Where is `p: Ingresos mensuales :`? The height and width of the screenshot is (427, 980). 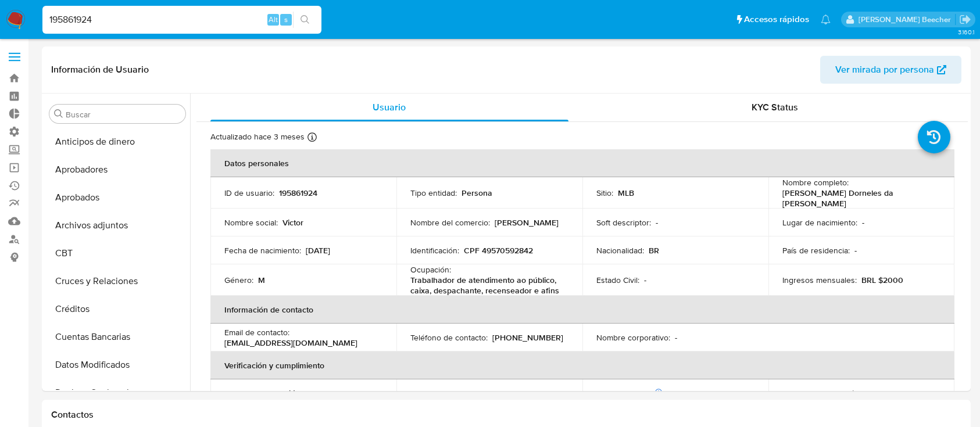
p: Ingresos mensuales : is located at coordinates (819, 281).